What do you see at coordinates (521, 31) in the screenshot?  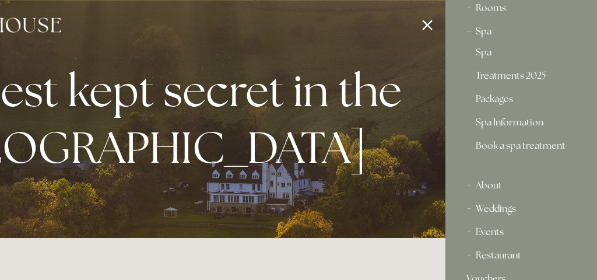 I see `div: Spa` at bounding box center [521, 31].